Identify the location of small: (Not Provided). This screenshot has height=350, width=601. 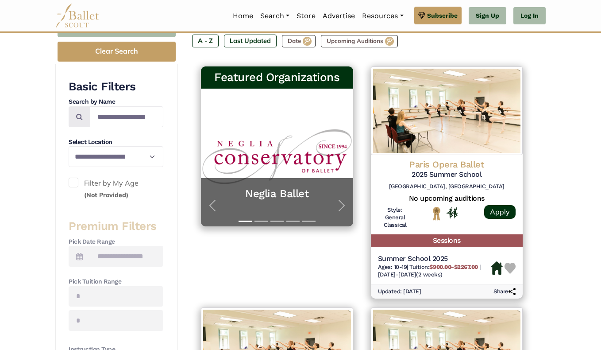
(106, 195).